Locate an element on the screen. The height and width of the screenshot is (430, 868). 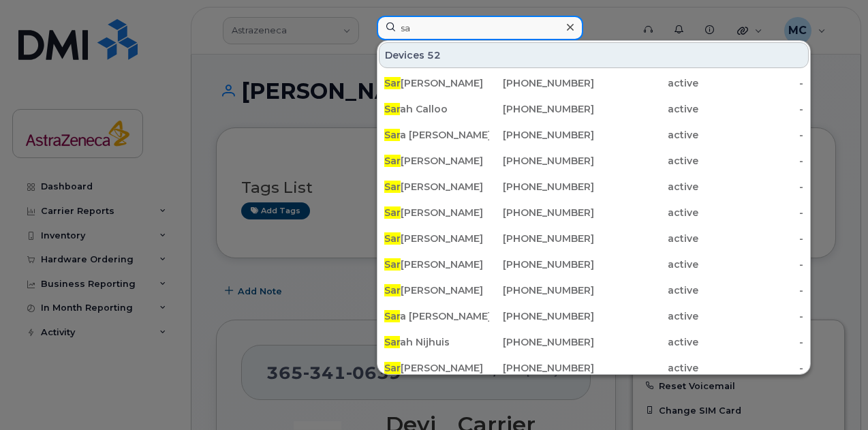
span: 52 is located at coordinates (434, 55).